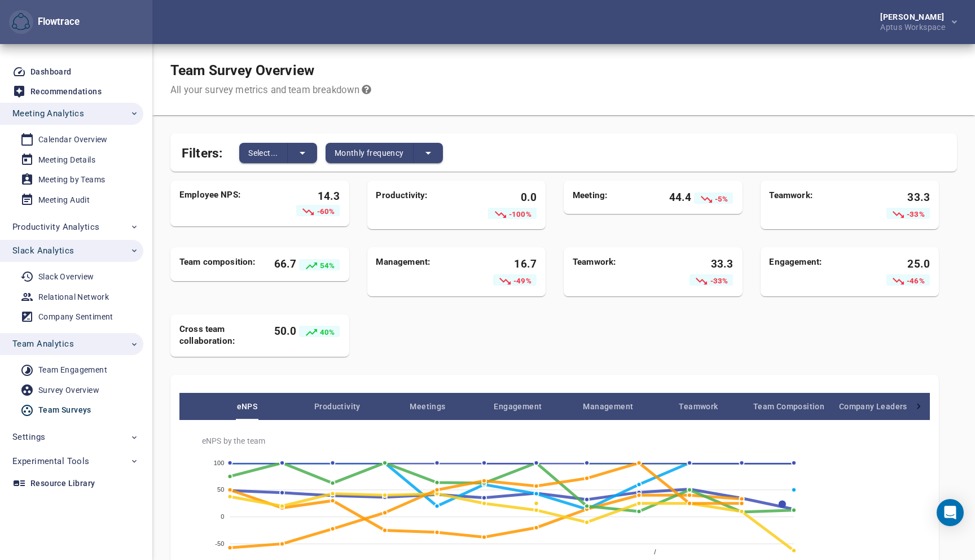 Image resolution: width=975 pixels, height=560 pixels. Describe the element at coordinates (897, 272) in the screenshot. I see `div: 25.0` at that location.